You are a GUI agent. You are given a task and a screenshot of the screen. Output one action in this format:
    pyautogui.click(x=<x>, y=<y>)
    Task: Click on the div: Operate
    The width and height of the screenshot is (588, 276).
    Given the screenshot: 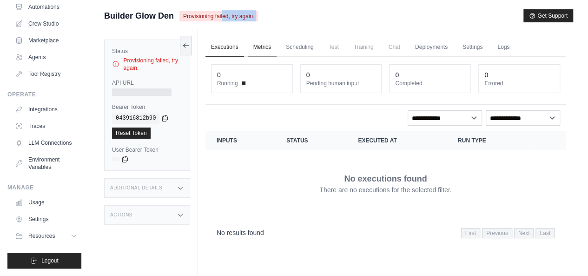 What is the action you would take?
    pyautogui.click(x=44, y=94)
    